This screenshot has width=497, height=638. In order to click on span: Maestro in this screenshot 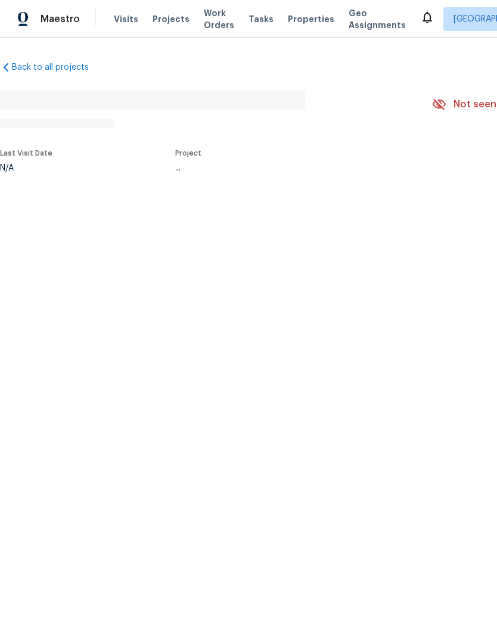, I will do `click(60, 19)`.